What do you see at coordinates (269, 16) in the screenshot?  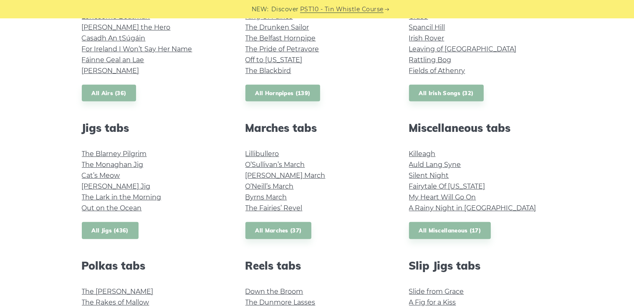 I see `a: King Of Fairies` at bounding box center [269, 16].